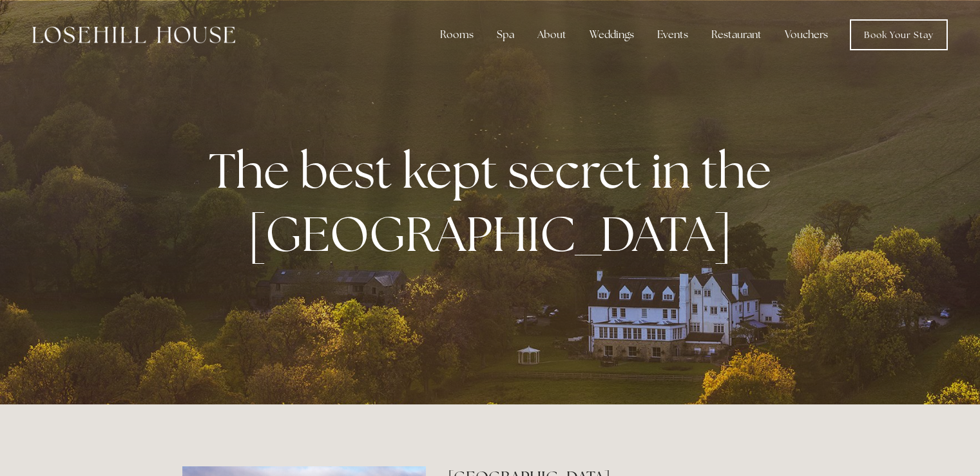 This screenshot has height=476, width=980. Describe the element at coordinates (806, 35) in the screenshot. I see `a: Vouchers` at that location.